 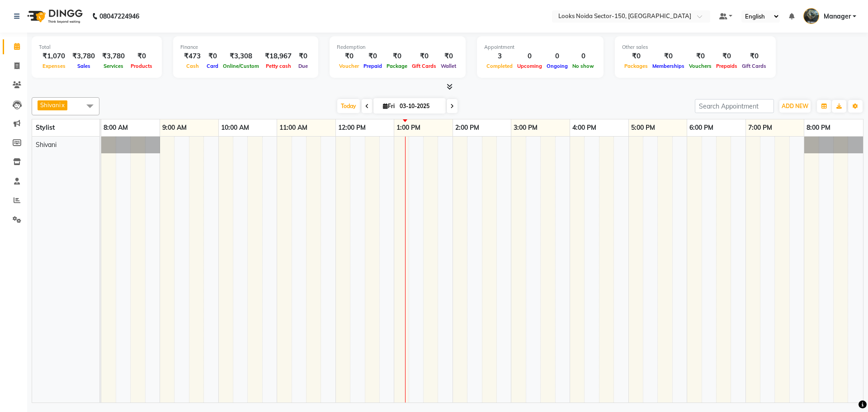 I want to click on a: 5:00 PM, so click(x=643, y=128).